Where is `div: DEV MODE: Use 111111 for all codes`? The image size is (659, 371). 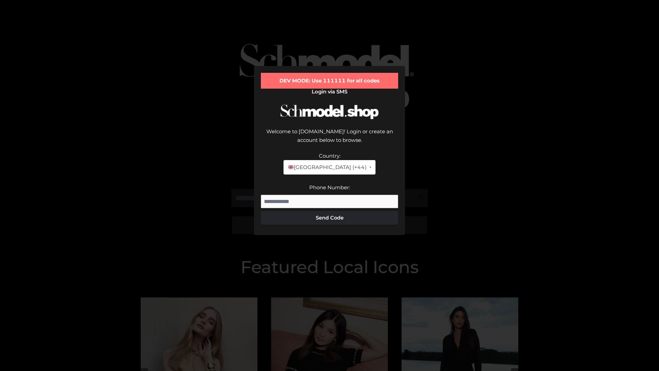
div: DEV MODE: Use 111111 for all codes is located at coordinates (330, 81).